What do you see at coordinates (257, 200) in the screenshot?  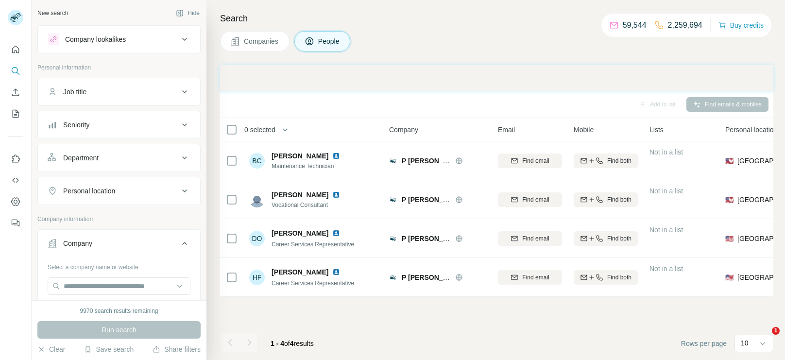 I see `img: Avatar` at bounding box center [257, 200].